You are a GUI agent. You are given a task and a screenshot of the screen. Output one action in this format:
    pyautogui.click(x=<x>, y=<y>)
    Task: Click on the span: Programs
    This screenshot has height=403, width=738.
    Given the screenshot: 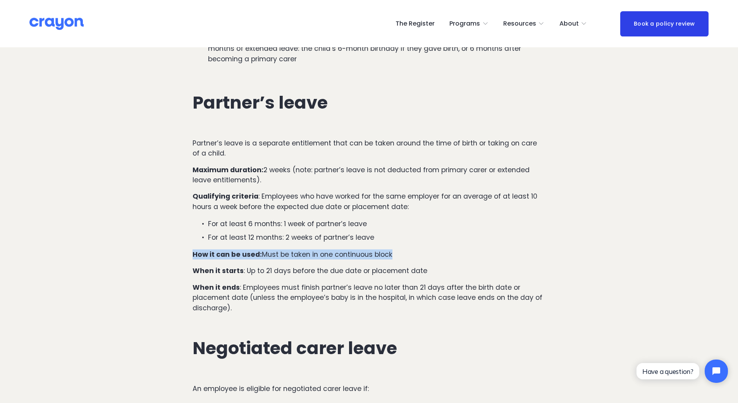 What is the action you would take?
    pyautogui.click(x=465, y=24)
    